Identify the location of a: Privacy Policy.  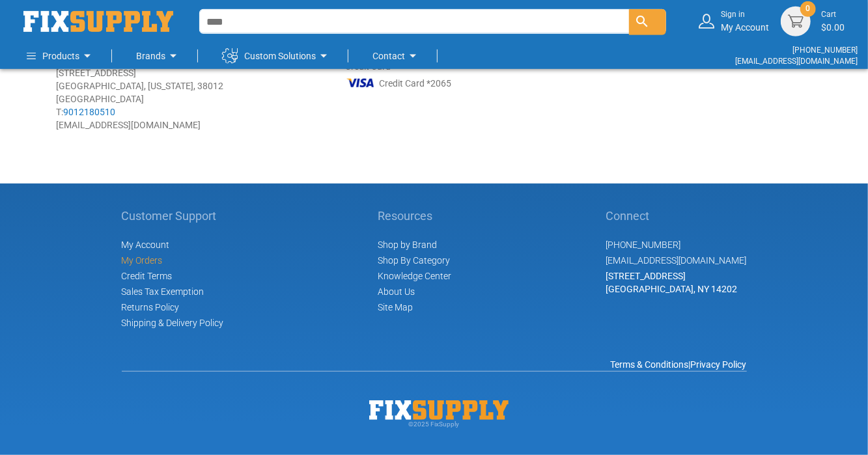
(719, 365).